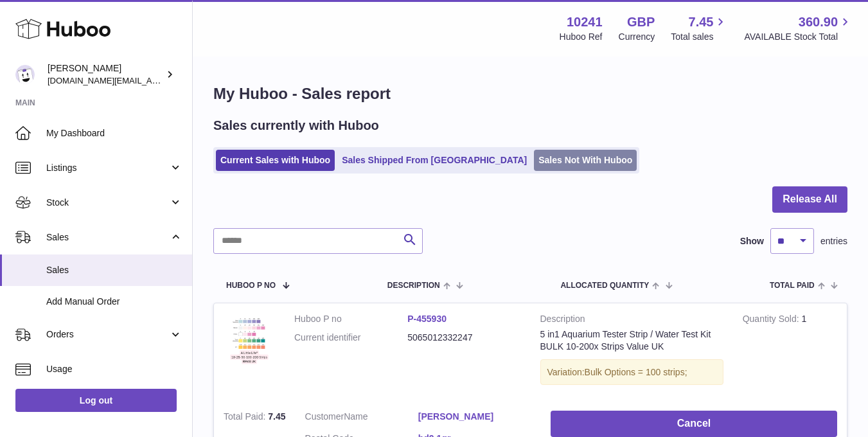  What do you see at coordinates (246, 418) in the screenshot?
I see `strong: Total Paid` at bounding box center [246, 418].